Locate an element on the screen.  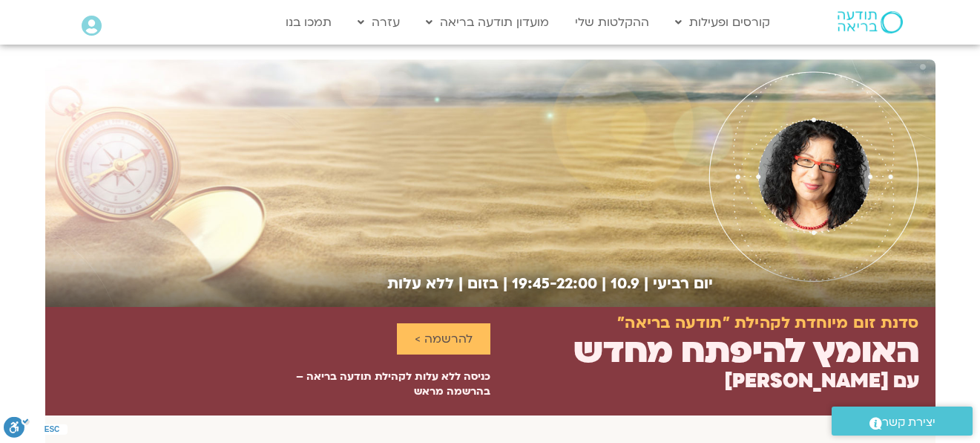
a: להרשמה > is located at coordinates (444, 338).